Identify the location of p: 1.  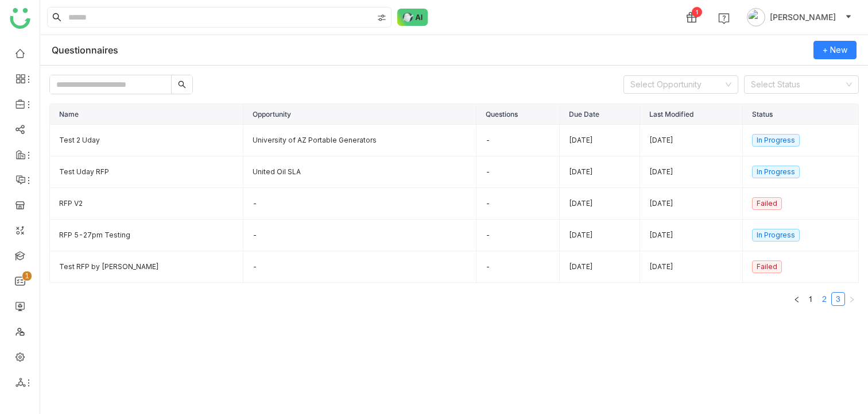
(27, 276).